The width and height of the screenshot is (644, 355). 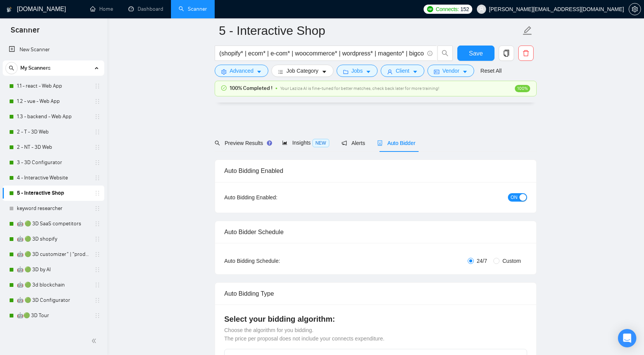 What do you see at coordinates (302, 71) in the screenshot?
I see `button: barsJob Categorycaret-down` at bounding box center [302, 71].